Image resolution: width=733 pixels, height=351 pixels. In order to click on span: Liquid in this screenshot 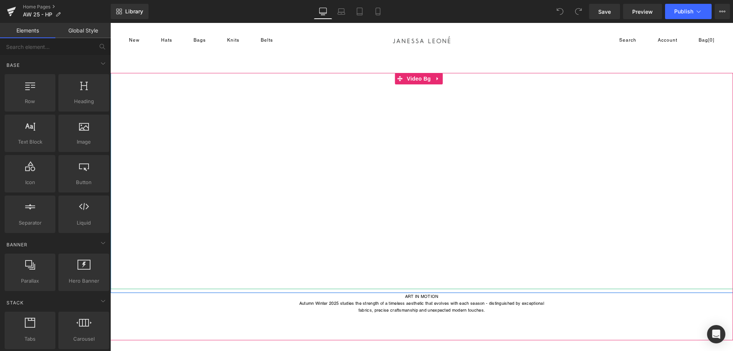, I will do `click(84, 223)`.